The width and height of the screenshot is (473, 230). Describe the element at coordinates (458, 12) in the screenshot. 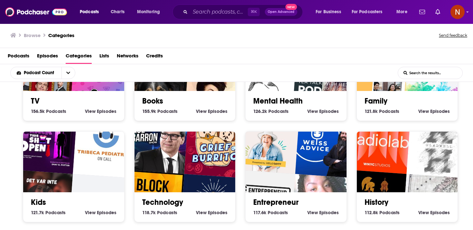

I see `button: Show profile menu` at that location.